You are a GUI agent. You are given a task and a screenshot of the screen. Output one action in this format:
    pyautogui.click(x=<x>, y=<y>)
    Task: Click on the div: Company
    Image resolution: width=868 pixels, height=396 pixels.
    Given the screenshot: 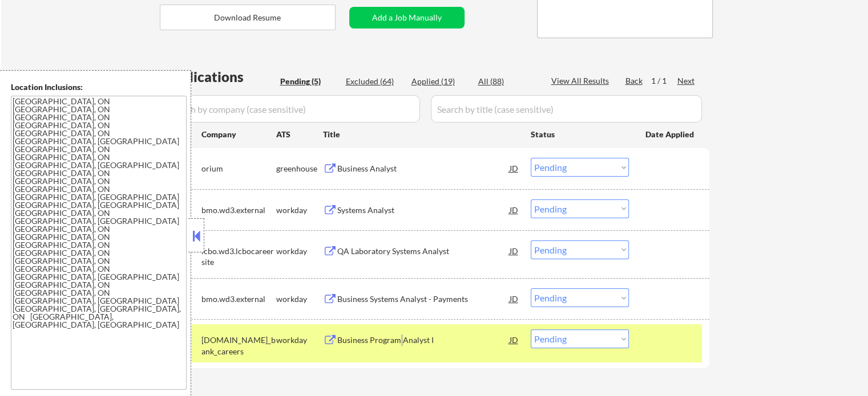 What is the action you would take?
    pyautogui.click(x=238, y=134)
    